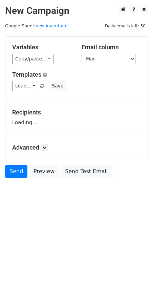 The width and height of the screenshot is (153, 289). I want to click on h5: Email column, so click(111, 47).